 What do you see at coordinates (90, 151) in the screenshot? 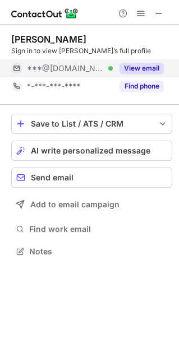
I see `span: AI write personalized message` at bounding box center [90, 151].